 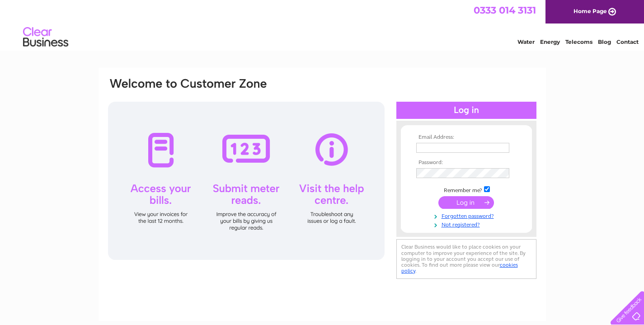 What do you see at coordinates (526, 42) in the screenshot?
I see `a: Water` at bounding box center [526, 42].